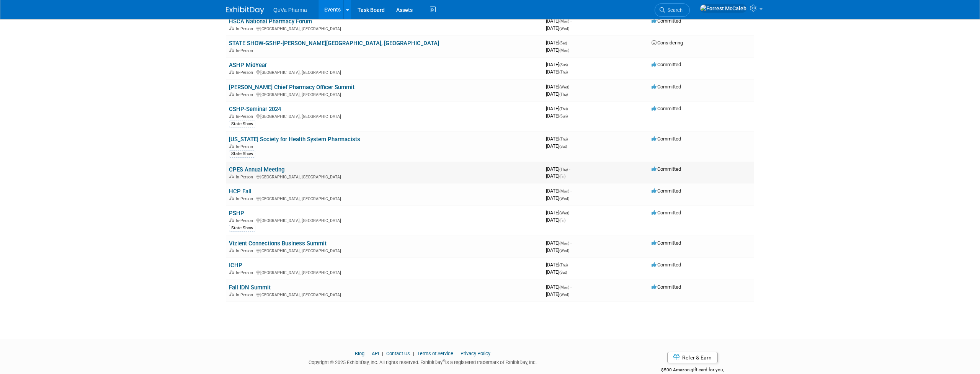 Image resolution: width=980 pixels, height=374 pixels. What do you see at coordinates (693, 358) in the screenshot?
I see `a: Refer & Earn` at bounding box center [693, 358].